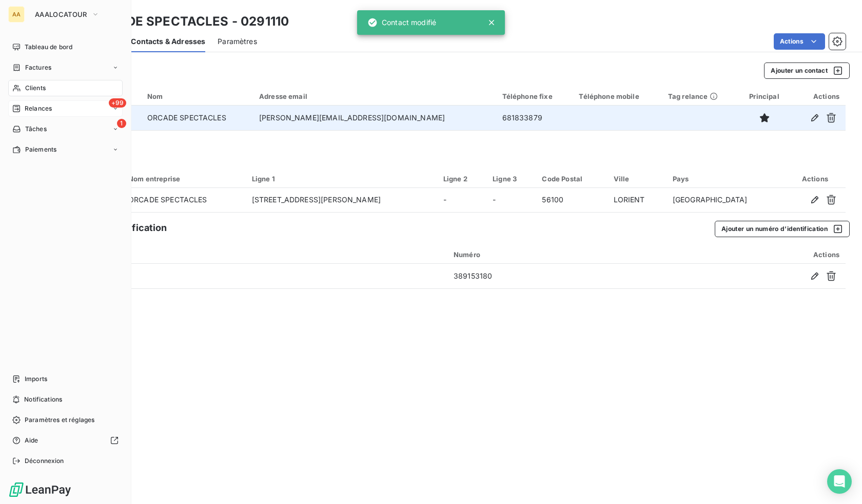  What do you see at coordinates (553, 255) in the screenshot?
I see `div: Numéro` at bounding box center [553, 255].